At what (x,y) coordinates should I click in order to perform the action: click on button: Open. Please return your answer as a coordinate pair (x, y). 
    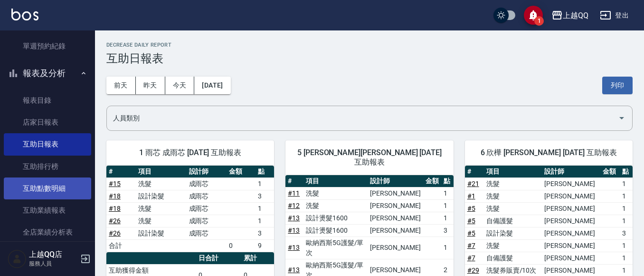
    Looking at the image, I should click on (622, 118).